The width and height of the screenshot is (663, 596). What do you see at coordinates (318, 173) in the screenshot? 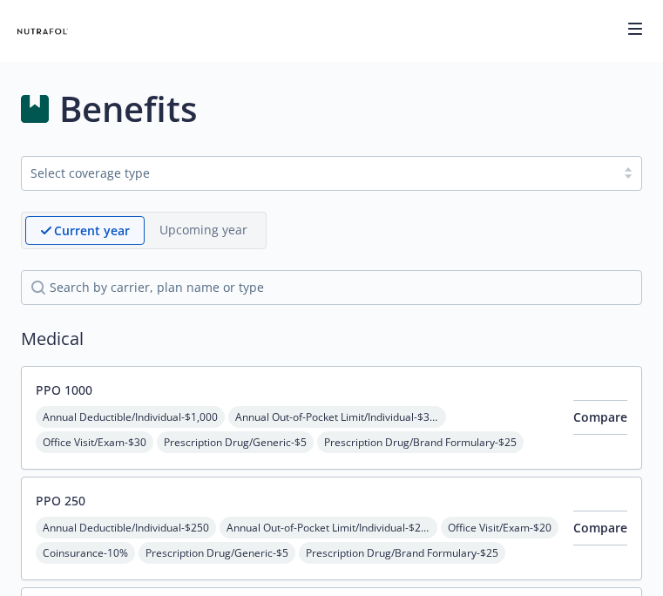
I see `div: Select coverage type` at bounding box center [318, 173].